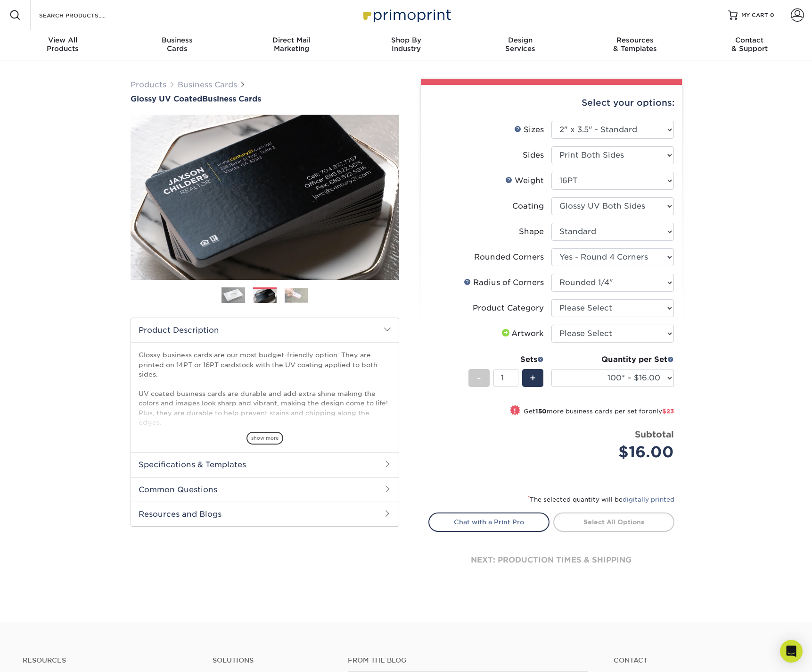  I want to click on h4: Resources, so click(111, 660).